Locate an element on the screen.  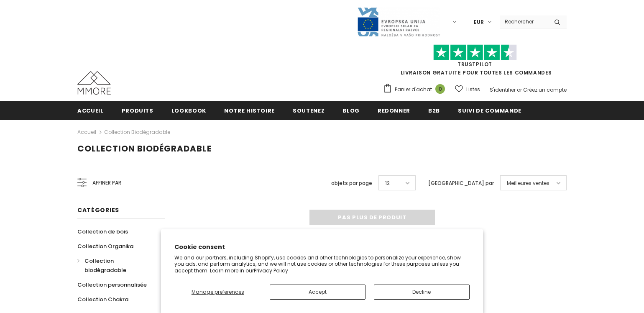
span: or is located at coordinates (520, 90).